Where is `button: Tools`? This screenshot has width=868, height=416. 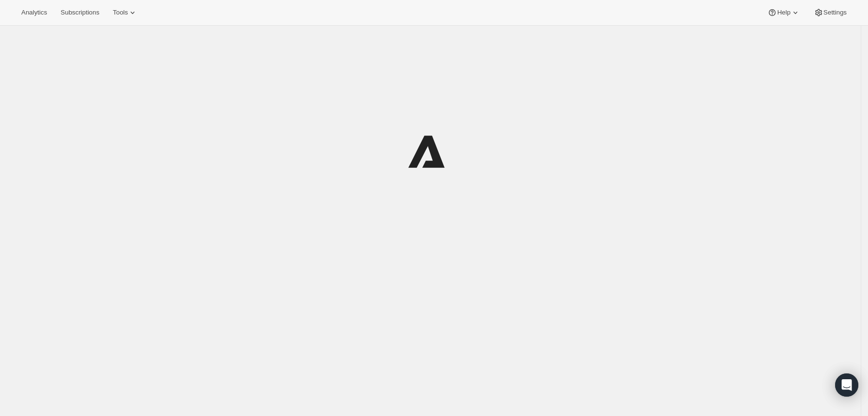 button: Tools is located at coordinates (125, 13).